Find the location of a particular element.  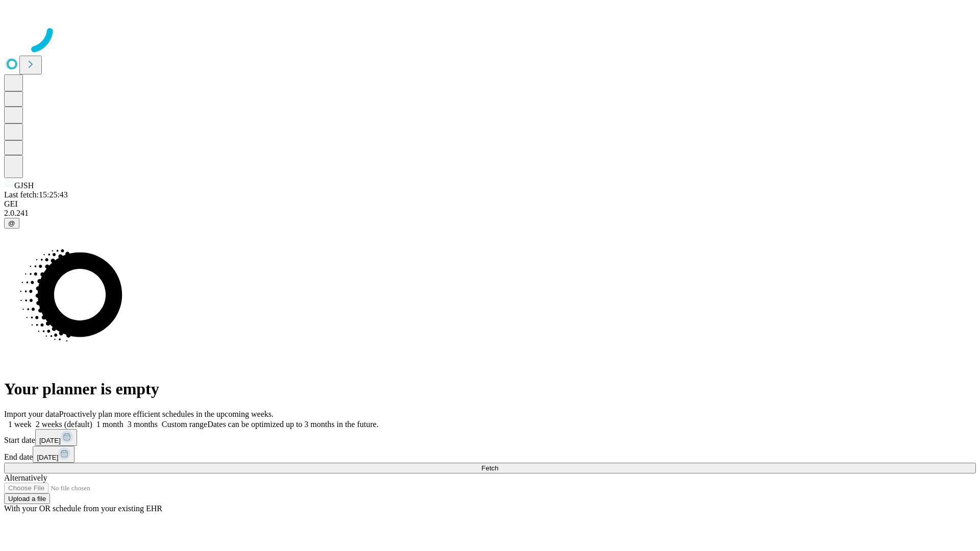

span: Proactively plan more efficient schedules in the upcoming weeks. is located at coordinates (166, 414).